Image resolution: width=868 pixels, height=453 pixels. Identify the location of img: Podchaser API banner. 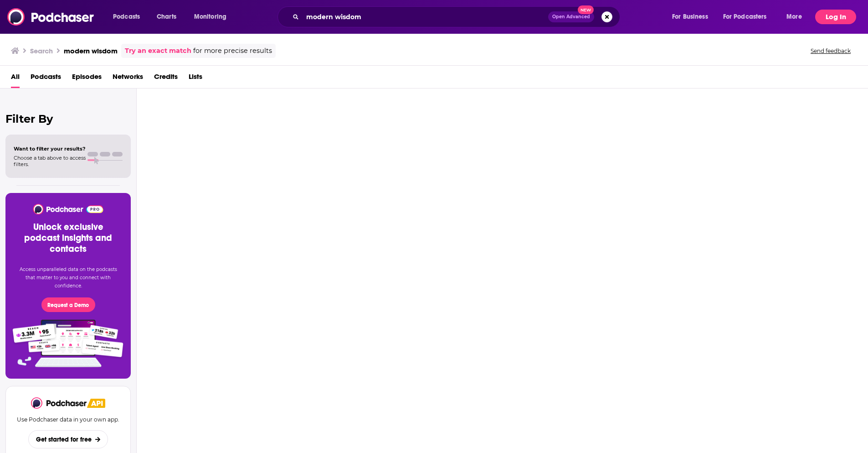
(96, 404).